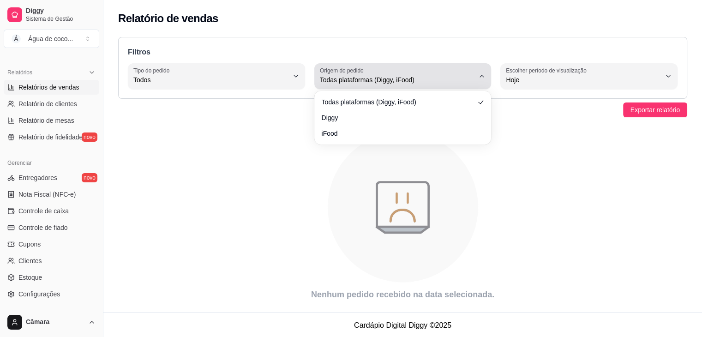 The height and width of the screenshot is (337, 702). I want to click on span: Exportar relatório, so click(655, 110).